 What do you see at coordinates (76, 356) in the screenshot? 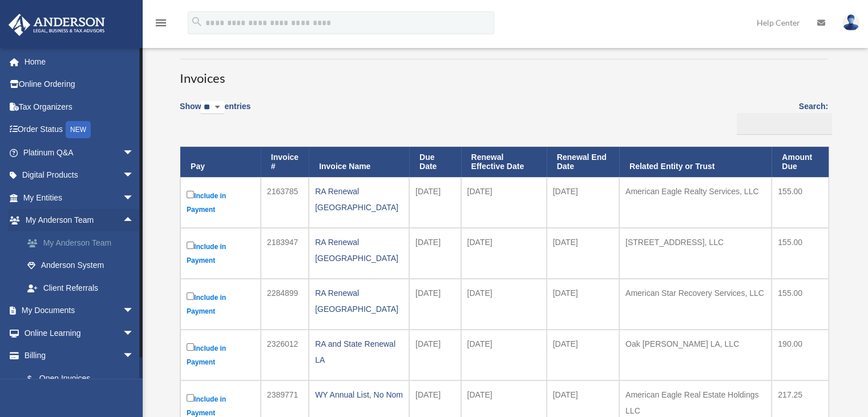
I see `a: Billingarrow_drop_down` at bounding box center [76, 356].